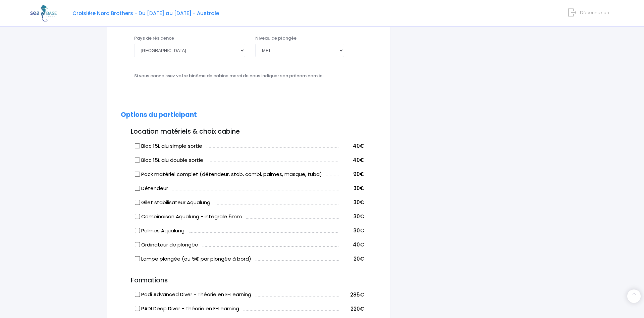 Image resolution: width=644 pixels, height=318 pixels. I want to click on input: Padi Advanced Diver - Théorie en E-Learning, so click(137, 295).